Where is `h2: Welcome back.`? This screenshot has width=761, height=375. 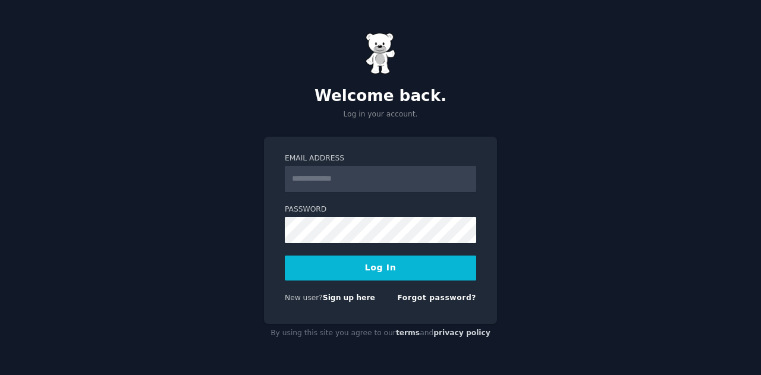
h2: Welcome back. is located at coordinates (381, 96).